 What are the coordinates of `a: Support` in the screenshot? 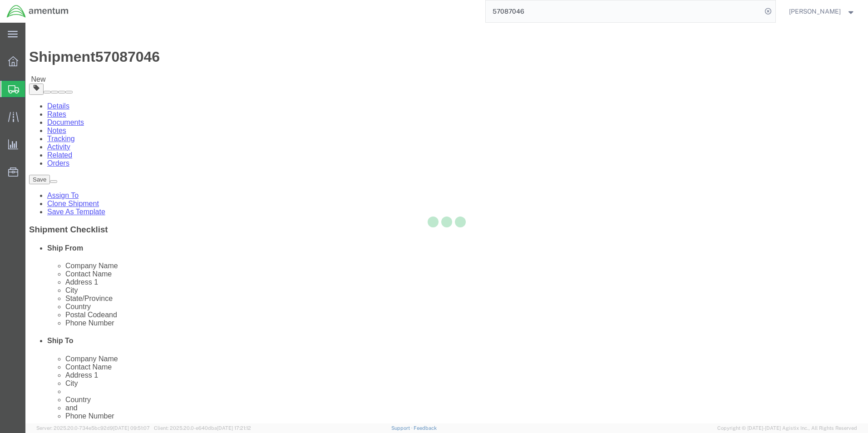 It's located at (403, 428).